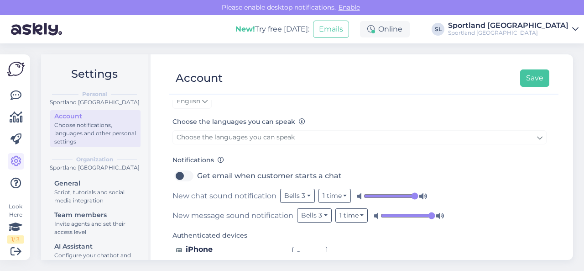 The image size is (584, 271). Describe the element at coordinates (95, 246) in the screenshot. I see `div: AI Assistant` at that location.